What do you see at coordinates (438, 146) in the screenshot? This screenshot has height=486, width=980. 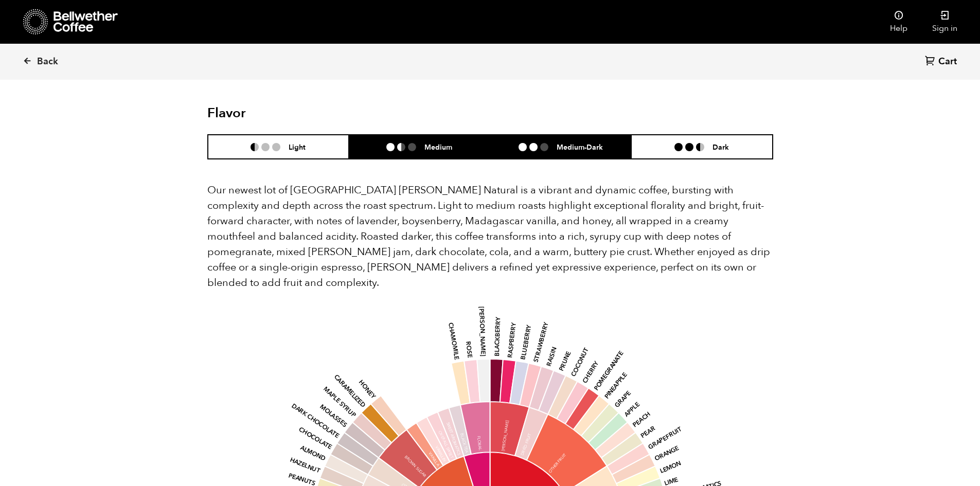 I see `h6: Medium` at bounding box center [438, 146].